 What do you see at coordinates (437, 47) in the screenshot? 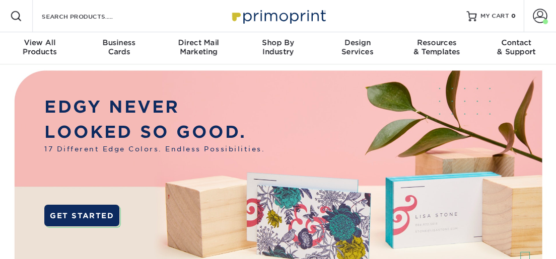
I see `div: & Templates` at bounding box center [437, 47].